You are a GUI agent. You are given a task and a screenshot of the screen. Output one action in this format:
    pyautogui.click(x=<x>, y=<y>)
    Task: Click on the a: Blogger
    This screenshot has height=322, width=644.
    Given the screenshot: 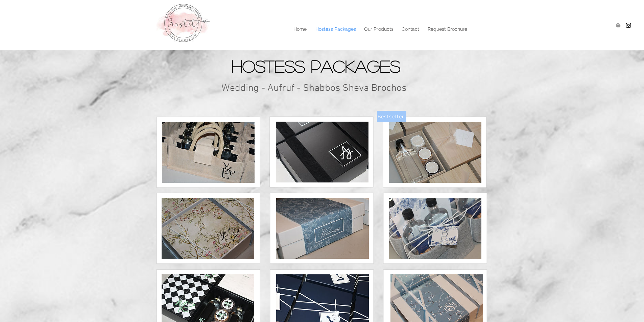 What is the action you would take?
    pyautogui.click(x=618, y=26)
    